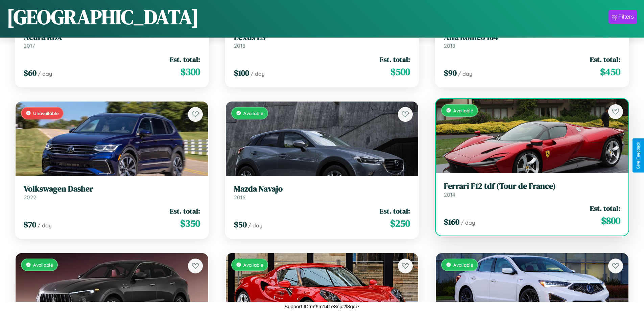 The width and height of the screenshot is (644, 311). What do you see at coordinates (452, 221) in the screenshot?
I see `span: $ 160` at bounding box center [452, 221].